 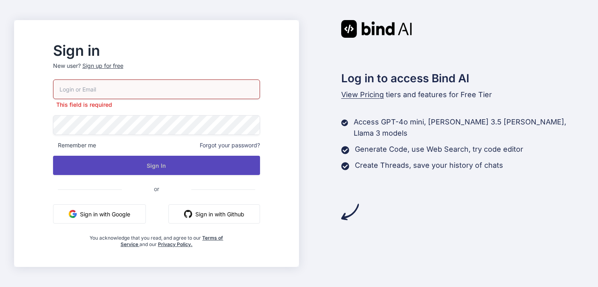 I want to click on button: Sign in with Google, so click(x=99, y=214).